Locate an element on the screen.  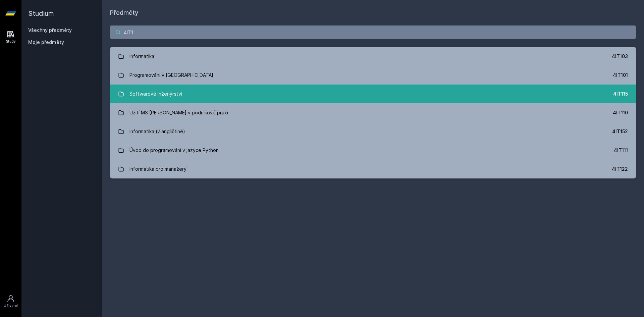
a: Study is located at coordinates (11, 37).